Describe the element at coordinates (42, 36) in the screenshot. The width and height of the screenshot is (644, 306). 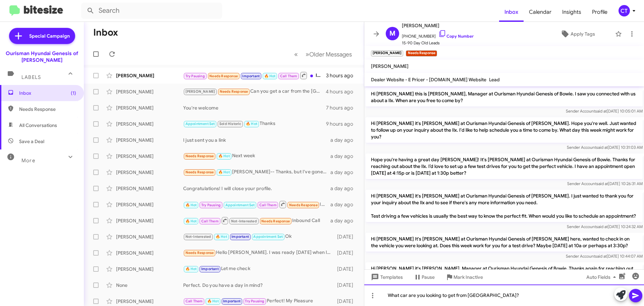
I see `a: Special Campaign` at that location.